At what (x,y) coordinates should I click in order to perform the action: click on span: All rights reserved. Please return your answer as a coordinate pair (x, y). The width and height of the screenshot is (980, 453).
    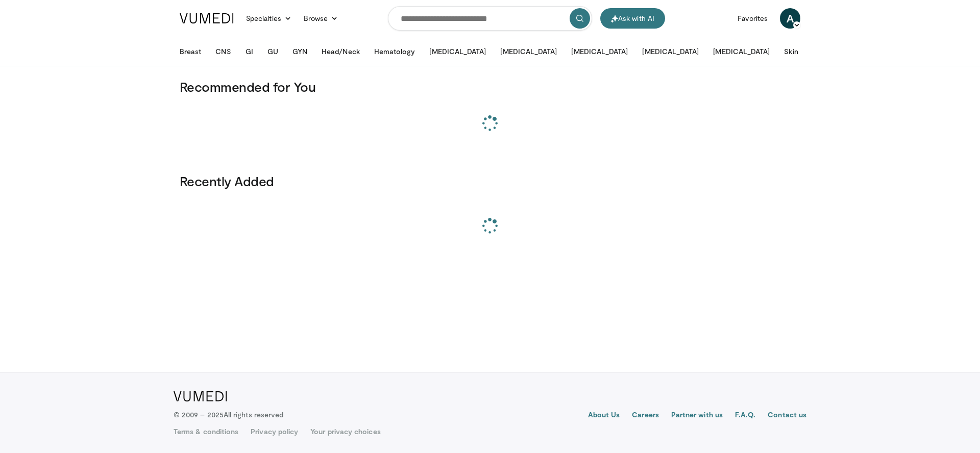
    Looking at the image, I should click on (253, 415).